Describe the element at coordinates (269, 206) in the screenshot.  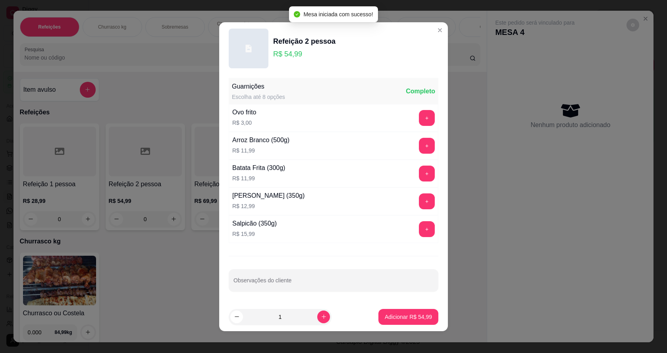
I see `p: R$ 12,99` at that location.